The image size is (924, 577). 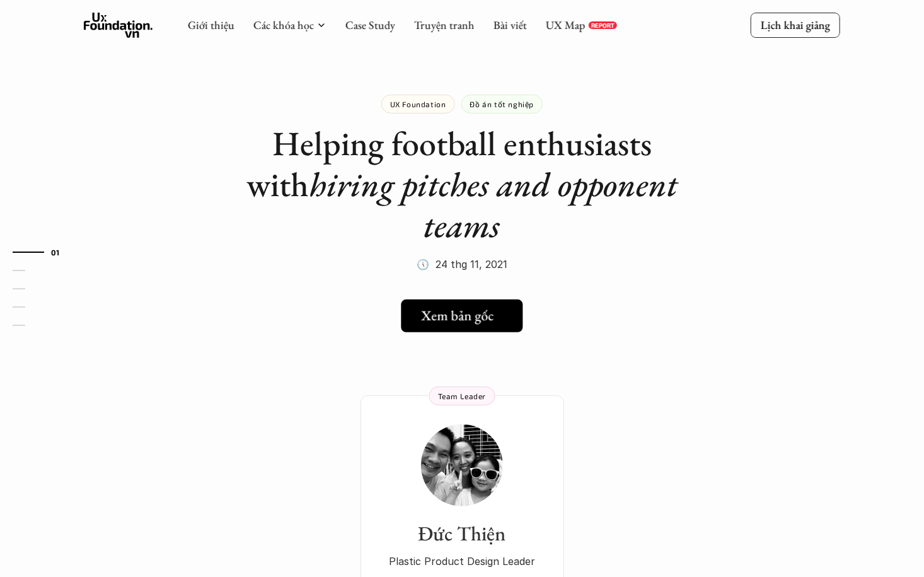 I want to click on em: hiring pitches and opponent teams, so click(x=497, y=204).